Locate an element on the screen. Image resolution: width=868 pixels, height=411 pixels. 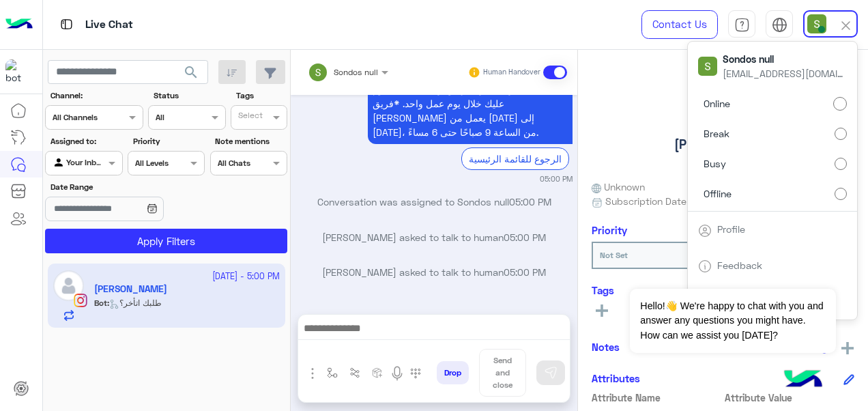
small: 05:00 PM is located at coordinates (557, 179).